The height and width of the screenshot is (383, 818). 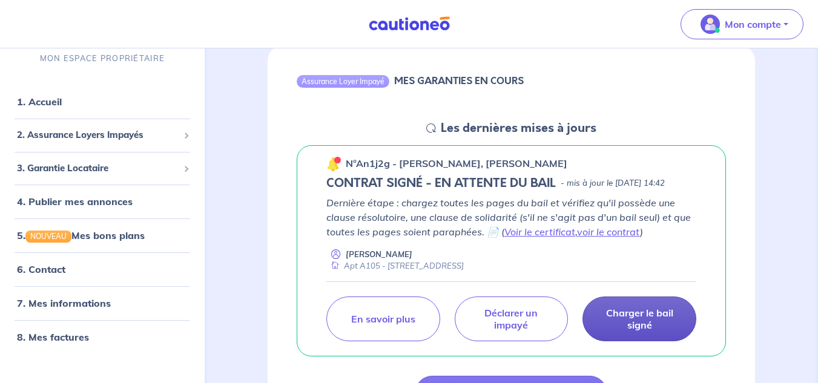 What do you see at coordinates (74, 202) in the screenshot?
I see `a: 4. Publier mes annonces` at bounding box center [74, 202].